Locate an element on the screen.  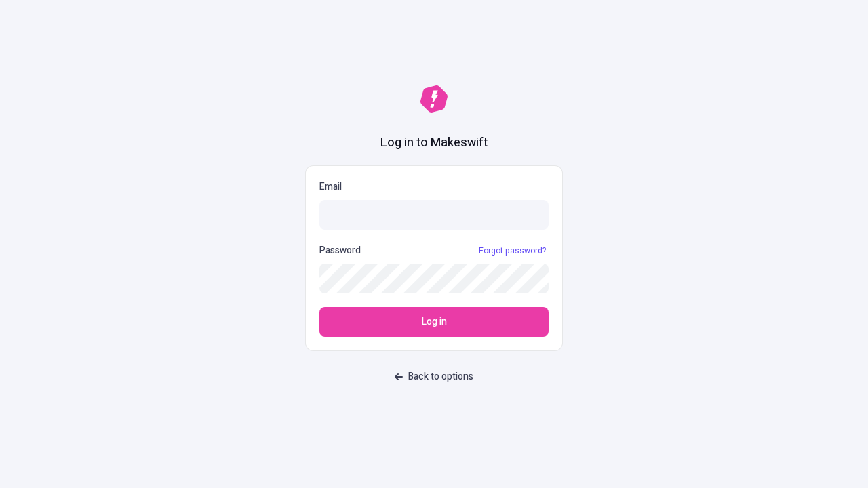
span: Back to options is located at coordinates (441, 377).